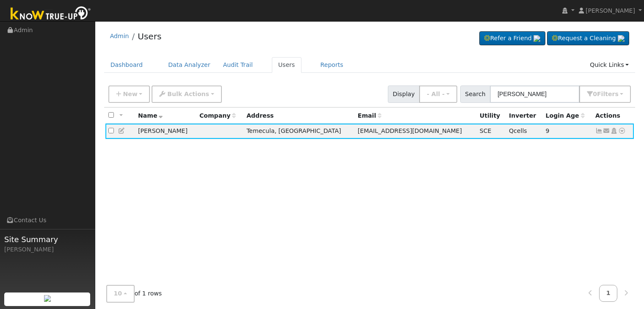  Describe the element at coordinates (485, 131) in the screenshot. I see `span: SCE` at that location.